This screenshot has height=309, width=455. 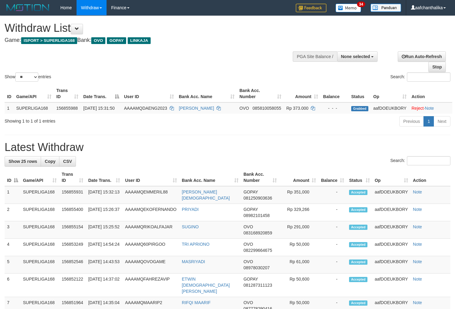 What do you see at coordinates (151, 247) in the screenshot?
I see `td: AAAAMQ60PIRGOO` at bounding box center [151, 247].